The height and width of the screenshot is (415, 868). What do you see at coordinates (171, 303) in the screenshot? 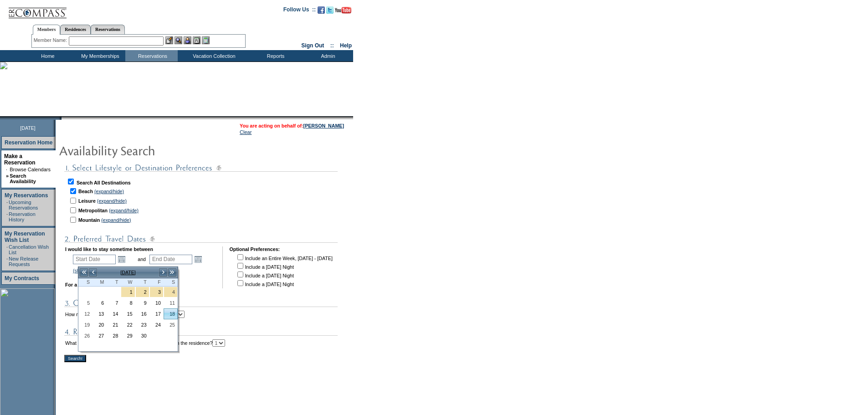
I see `td: Saturday, April 11, 2026` at bounding box center [171, 303].